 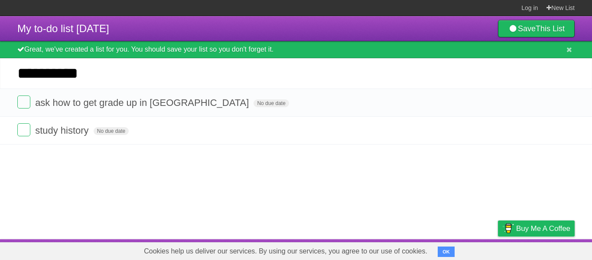 What do you see at coordinates (548, 249) in the screenshot?
I see `a: Suggest a feature` at bounding box center [548, 249].